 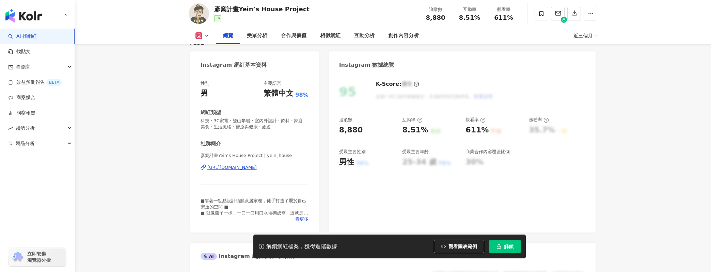 I want to click on span: 611%, so click(x=504, y=18).